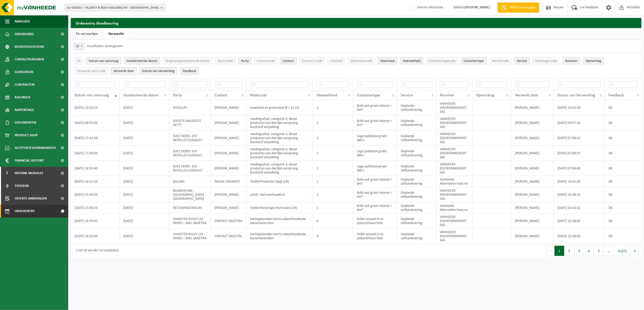 The width and height of the screenshot is (644, 310). I want to click on button: IDID: Activate to sort, so click(79, 61).